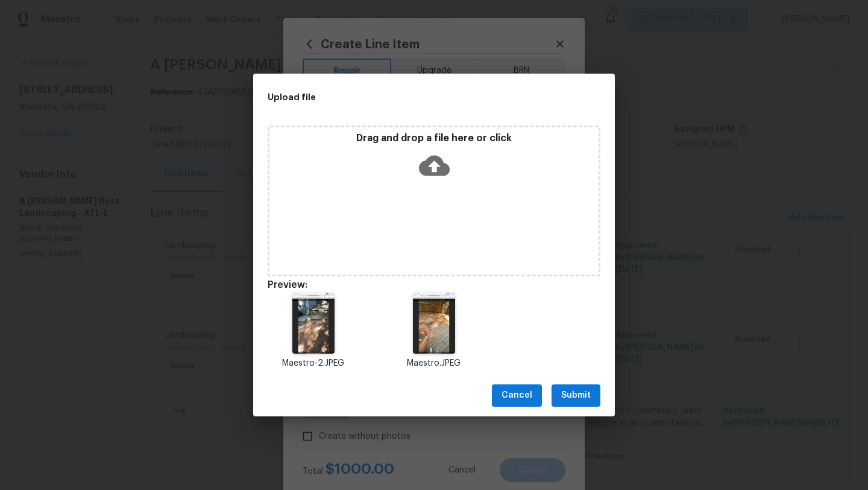 The height and width of the screenshot is (490, 868). I want to click on p: Maestro.JPEG, so click(434, 363).